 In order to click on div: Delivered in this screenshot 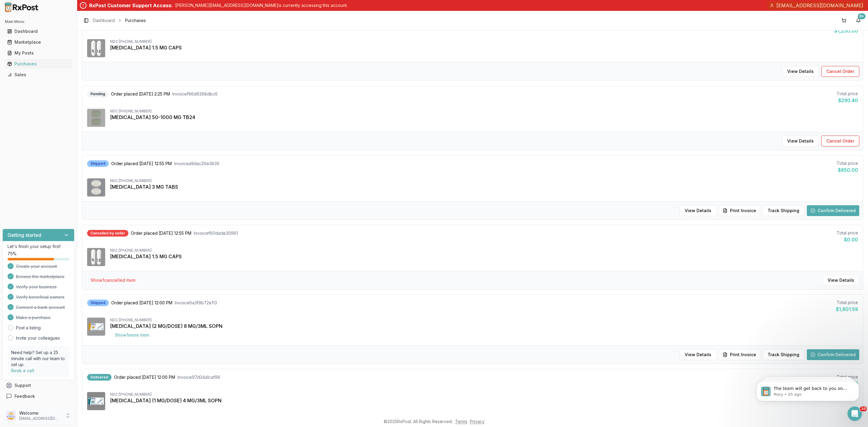, I will do `click(100, 377)`.